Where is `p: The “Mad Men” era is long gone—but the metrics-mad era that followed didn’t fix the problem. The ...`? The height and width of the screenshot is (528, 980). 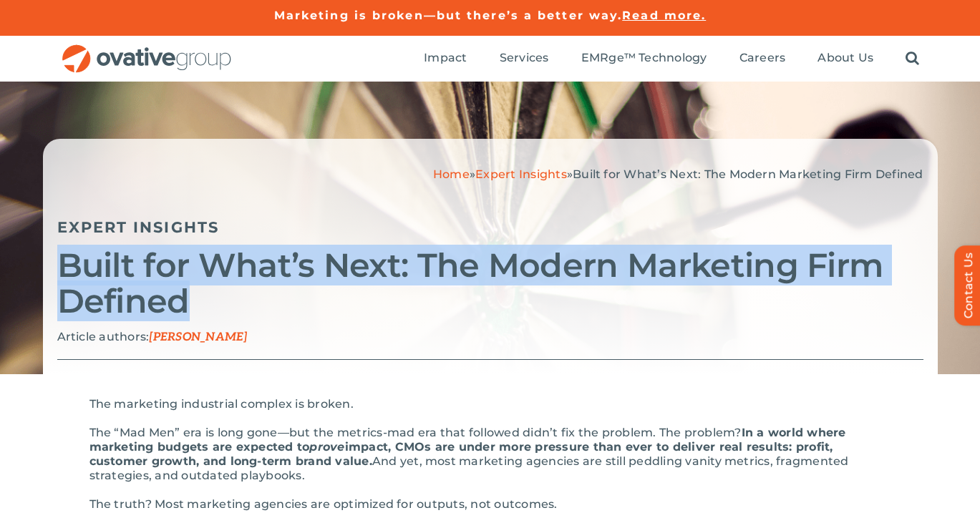
p: The “Mad Men” era is long gone—but the metrics-mad era that followed didn’t fix the problem. The ... is located at coordinates (490, 455).